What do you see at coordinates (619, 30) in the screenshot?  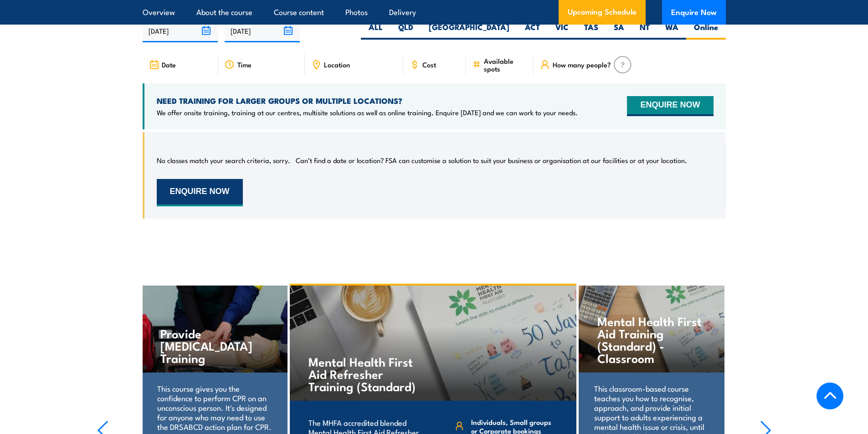 I see `label: SA` at bounding box center [619, 30].